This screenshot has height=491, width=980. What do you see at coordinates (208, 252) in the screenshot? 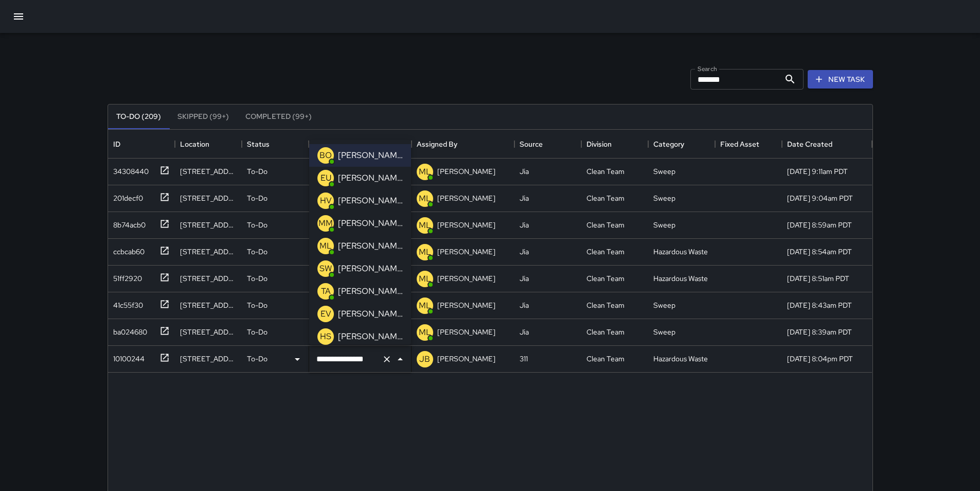
I see `div: 1301 Mission Street` at bounding box center [208, 252].